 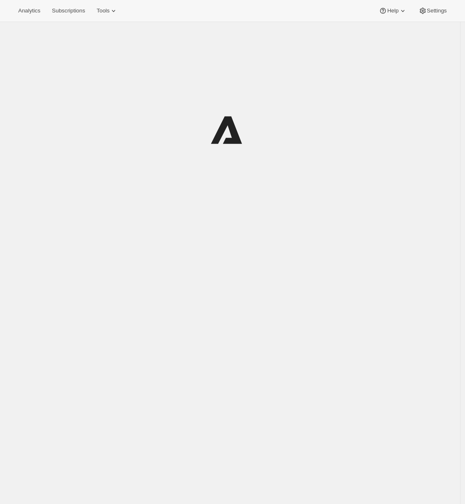 I want to click on button: Help, so click(x=393, y=11).